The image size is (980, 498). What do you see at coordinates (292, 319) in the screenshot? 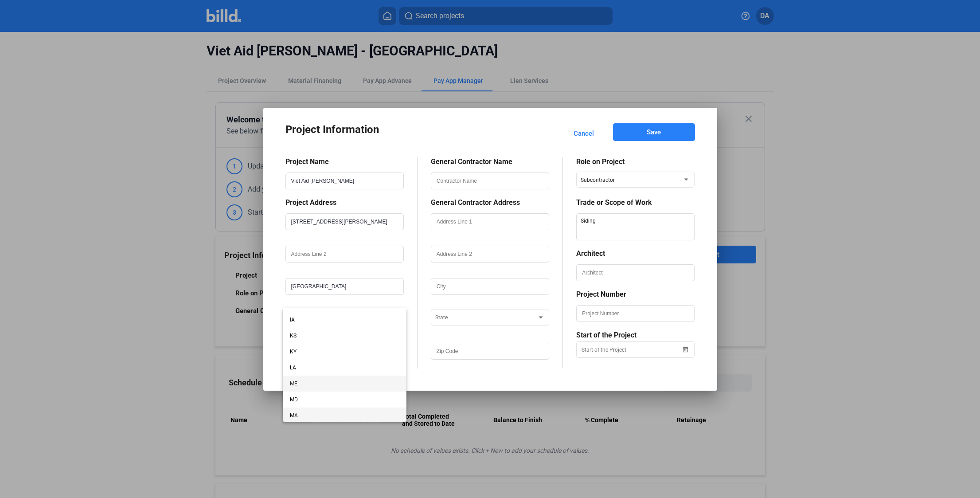
I see `span: IA` at bounding box center [292, 319].